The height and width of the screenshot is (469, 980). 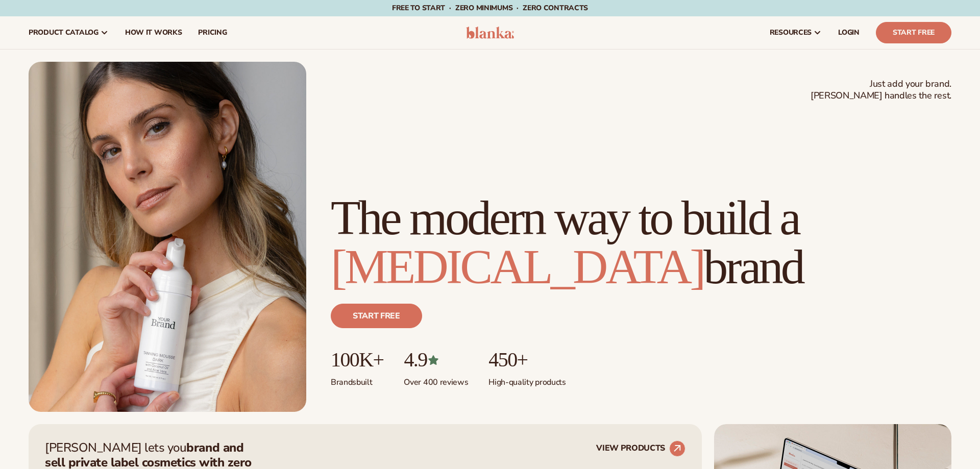 I want to click on a: Start Free, so click(x=914, y=32).